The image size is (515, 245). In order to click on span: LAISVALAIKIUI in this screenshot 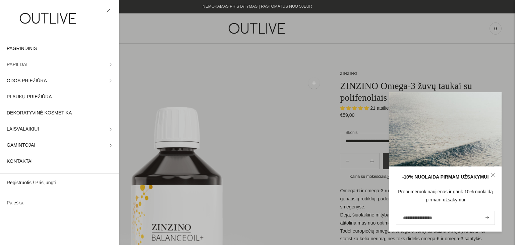, I will do `click(23, 129)`.